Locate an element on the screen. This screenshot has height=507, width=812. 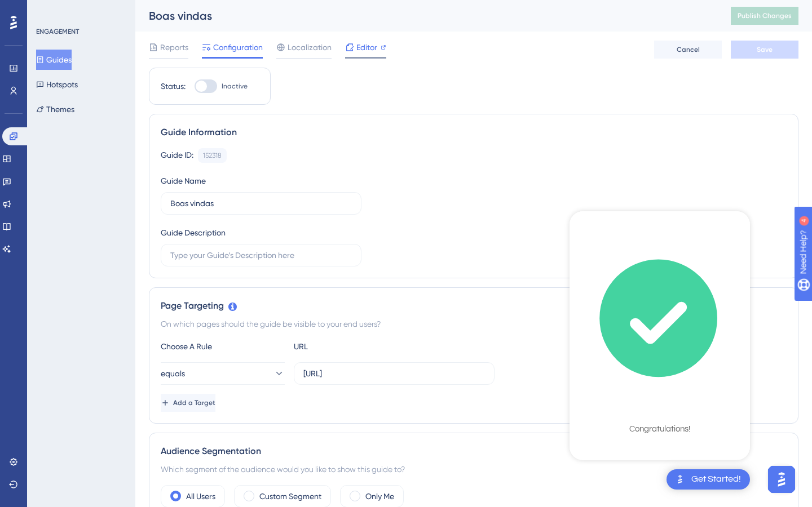
button: Open AI Assistant Launcher is located at coordinates (17, 17).